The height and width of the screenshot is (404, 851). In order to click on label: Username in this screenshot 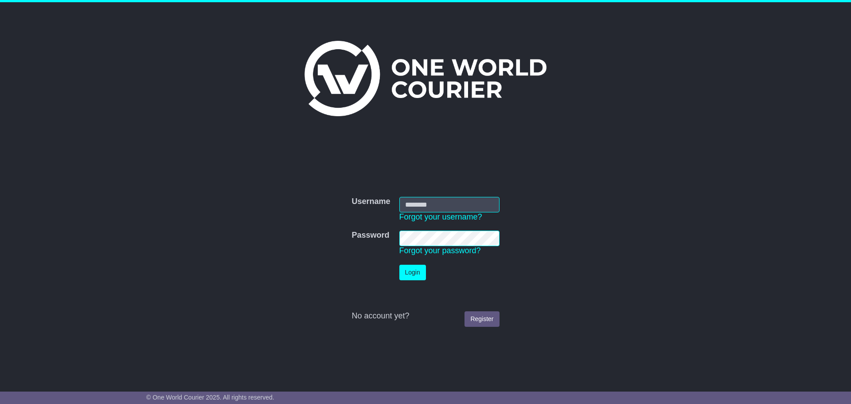, I will do `click(371, 202)`.